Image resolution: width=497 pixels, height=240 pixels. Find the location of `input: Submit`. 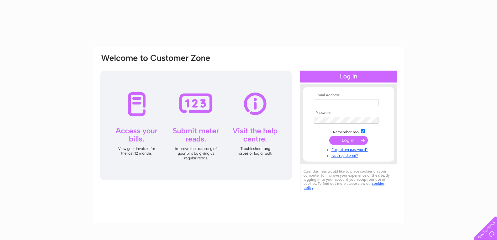

input: Submit is located at coordinates (348, 140).